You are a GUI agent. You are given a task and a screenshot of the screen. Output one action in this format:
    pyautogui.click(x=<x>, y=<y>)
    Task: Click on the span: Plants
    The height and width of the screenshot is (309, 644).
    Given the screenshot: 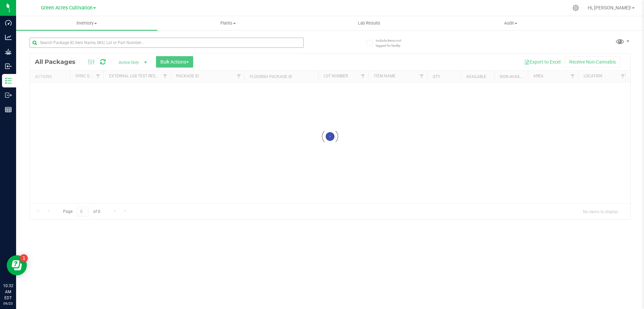 What is the action you would take?
    pyautogui.click(x=227, y=23)
    